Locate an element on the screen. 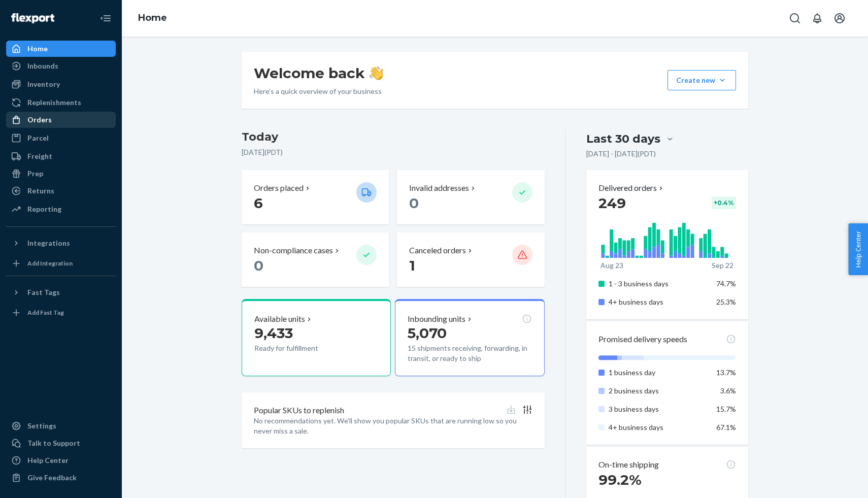 The image size is (868, 498). button: Available units9,433Ready for fulfillment is located at coordinates (316, 337).